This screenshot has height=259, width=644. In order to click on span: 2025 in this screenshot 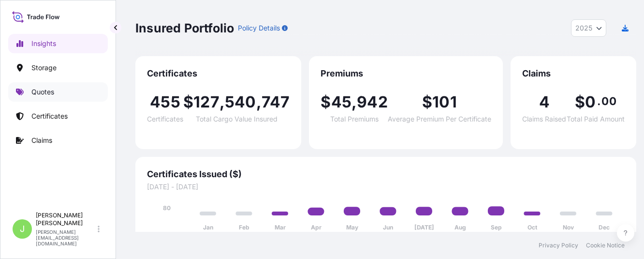, I will do `click(584, 28)`.